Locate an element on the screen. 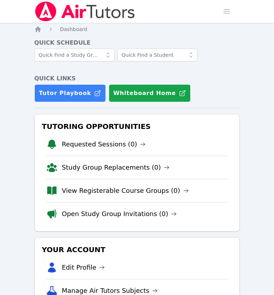  a: Open Study Group Invitations (0) is located at coordinates (119, 214).